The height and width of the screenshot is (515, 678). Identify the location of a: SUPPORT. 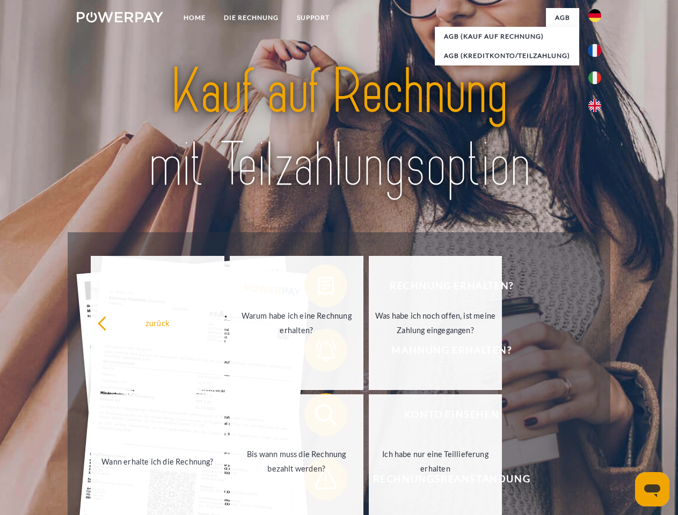
(313, 18).